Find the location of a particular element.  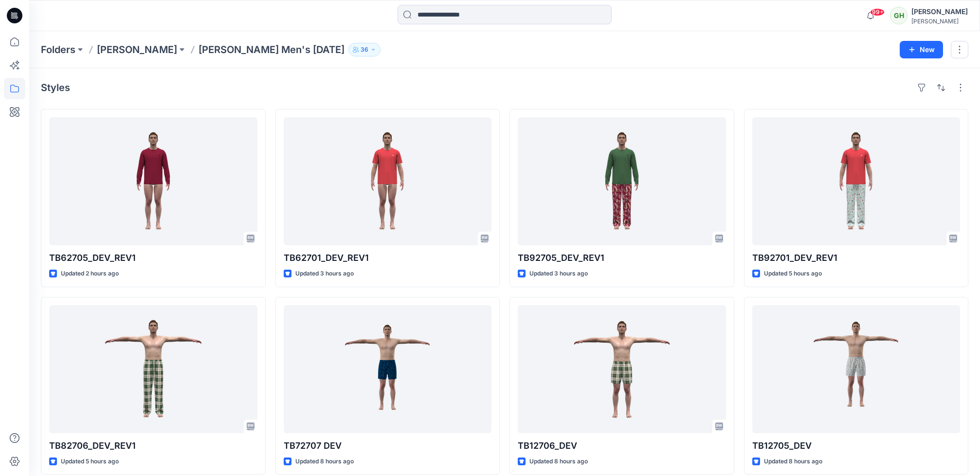

a: TB62701_DEV_REV1 is located at coordinates (388, 181).